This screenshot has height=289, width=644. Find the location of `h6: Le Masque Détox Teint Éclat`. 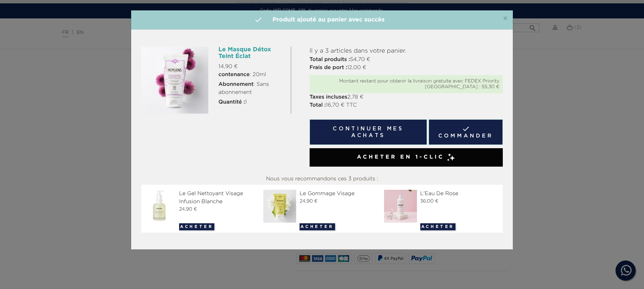

h6: Le Masque Détox Teint Éclat is located at coordinates (252, 53).